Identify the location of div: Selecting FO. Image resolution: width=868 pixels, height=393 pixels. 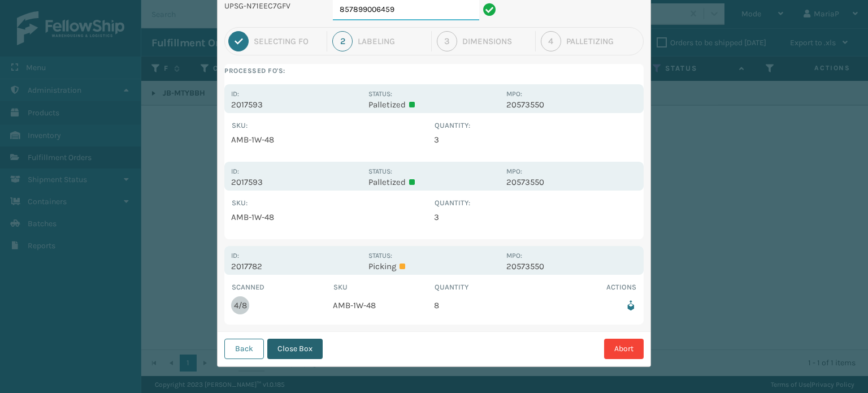
(288, 41).